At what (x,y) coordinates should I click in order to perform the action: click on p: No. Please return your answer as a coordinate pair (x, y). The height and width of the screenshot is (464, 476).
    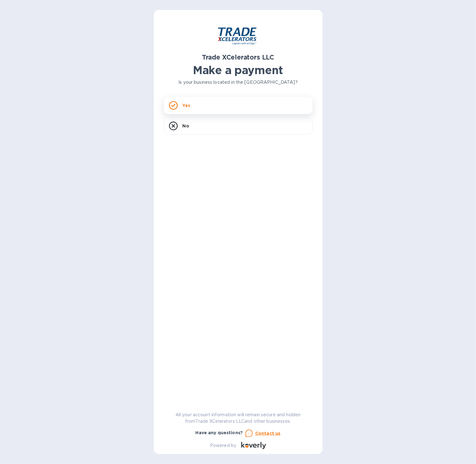
    Looking at the image, I should click on (186, 126).